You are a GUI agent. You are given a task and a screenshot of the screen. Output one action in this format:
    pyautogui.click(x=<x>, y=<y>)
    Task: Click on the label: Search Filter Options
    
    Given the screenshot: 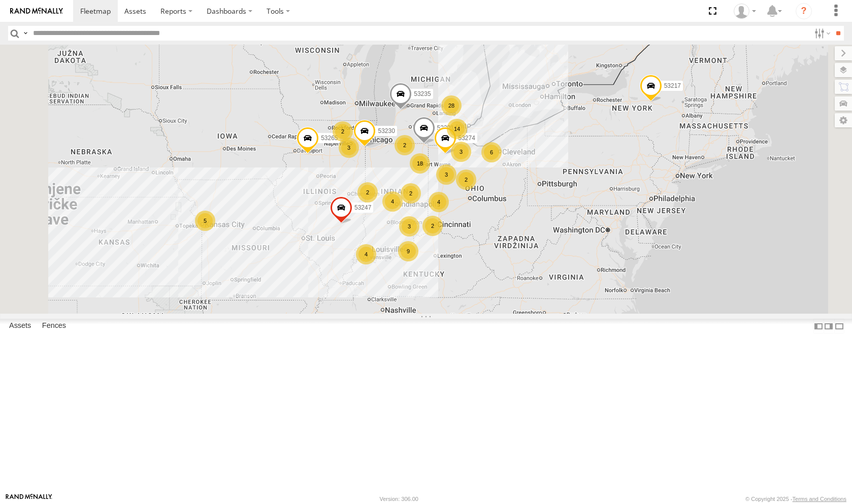 What is the action you would take?
    pyautogui.click(x=821, y=33)
    